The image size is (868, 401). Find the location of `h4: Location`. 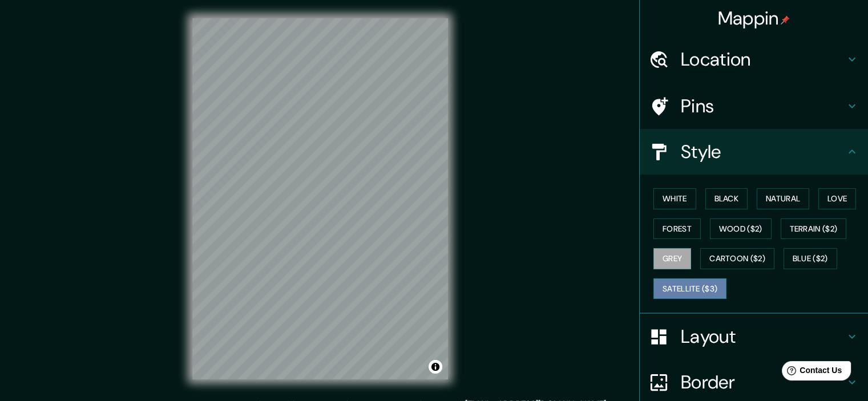

h4: Location is located at coordinates (763, 59).